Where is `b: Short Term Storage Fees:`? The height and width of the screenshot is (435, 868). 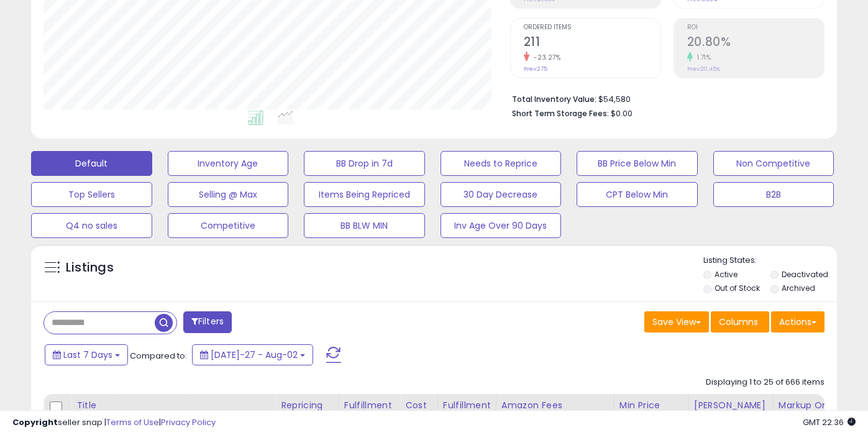
b: Short Term Storage Fees: is located at coordinates (560, 113).